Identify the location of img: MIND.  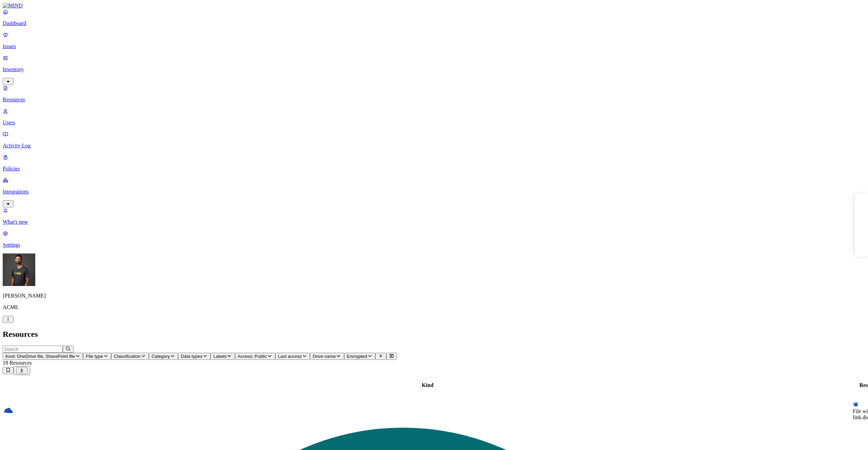
(13, 5).